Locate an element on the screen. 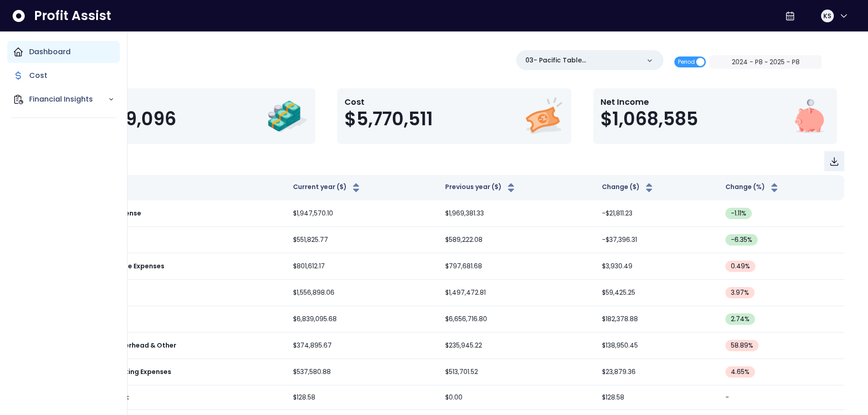 The image size is (868, 415). td: $6,656,716.80 is located at coordinates (516, 319).